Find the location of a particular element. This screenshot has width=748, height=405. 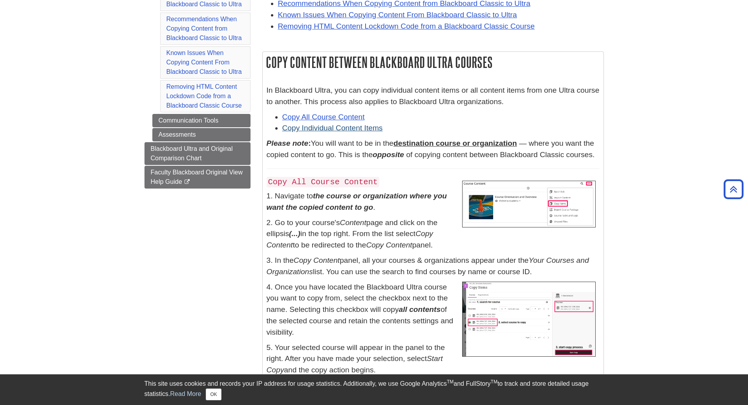

a: Communication Tools is located at coordinates (201, 121).